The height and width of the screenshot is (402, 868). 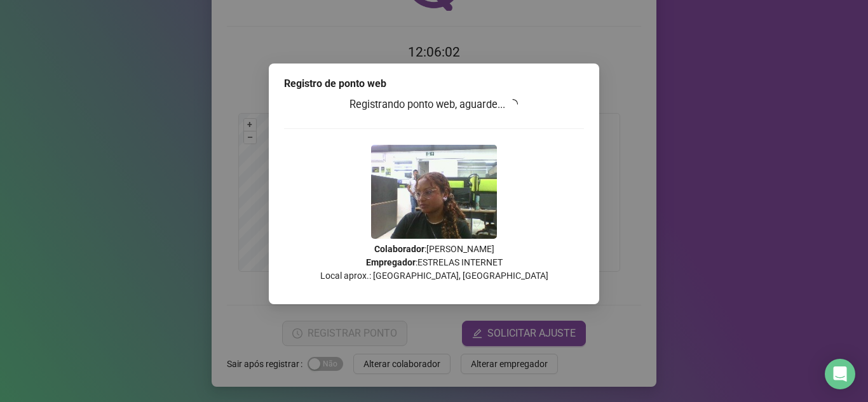 I want to click on strong: Empregador, so click(x=391, y=262).